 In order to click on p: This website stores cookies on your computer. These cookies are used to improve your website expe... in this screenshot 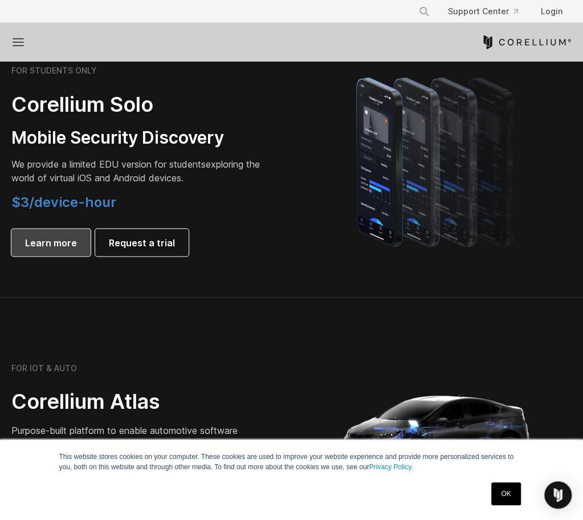, I will do `click(292, 462)`.